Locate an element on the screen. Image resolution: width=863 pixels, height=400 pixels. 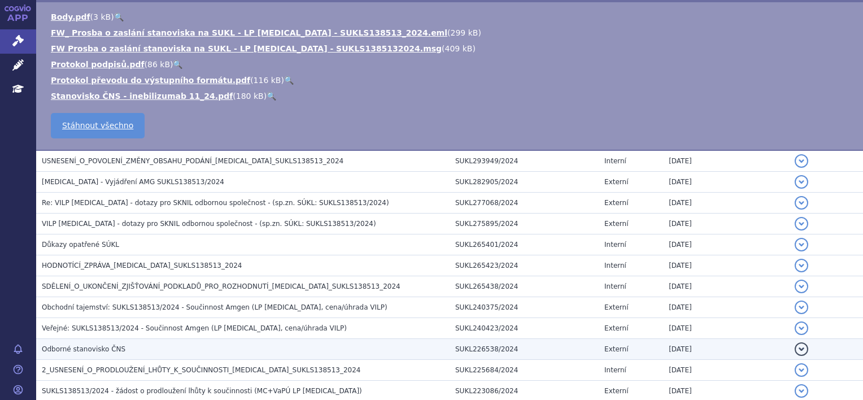
a: Protokol podpisů.pdf is located at coordinates (98, 64).